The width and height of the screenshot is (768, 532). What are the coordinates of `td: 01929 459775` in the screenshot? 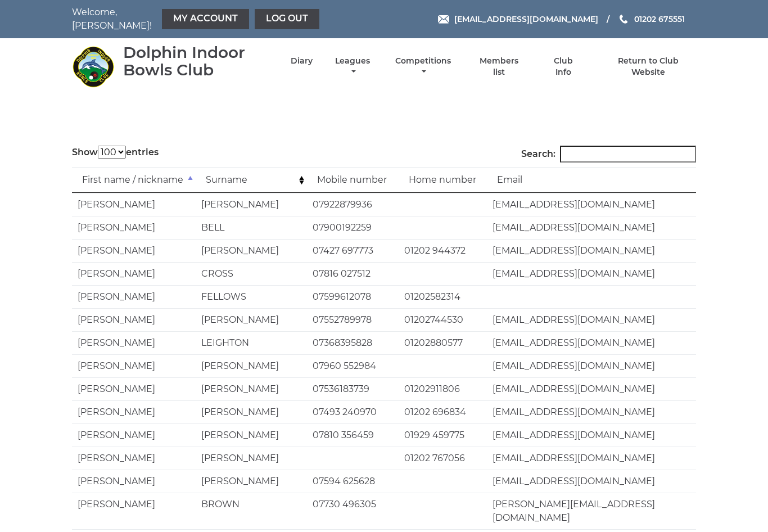 It's located at (442, 434).